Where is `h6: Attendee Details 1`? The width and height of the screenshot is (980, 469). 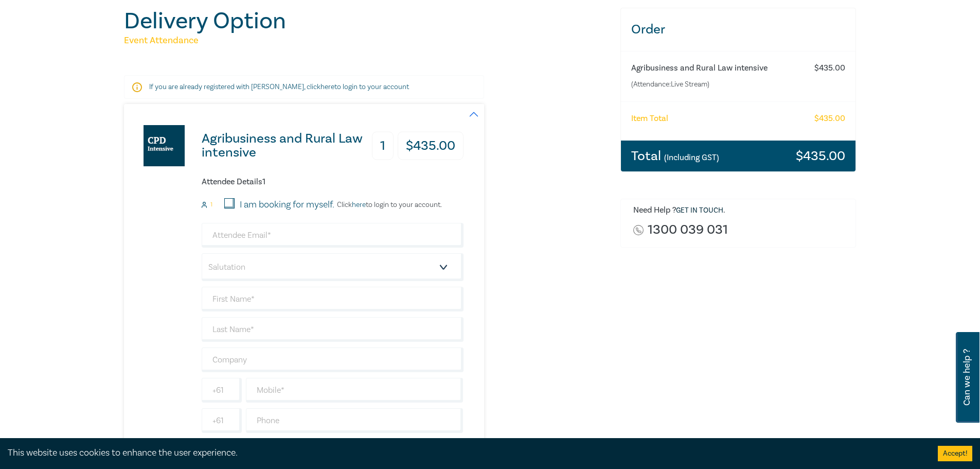 h6: Attendee Details 1 is located at coordinates (332, 182).